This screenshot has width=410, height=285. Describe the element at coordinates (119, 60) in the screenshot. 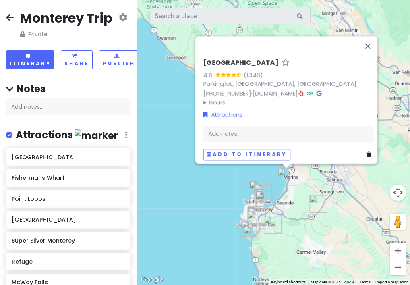

I see `button: Publish` at that location.